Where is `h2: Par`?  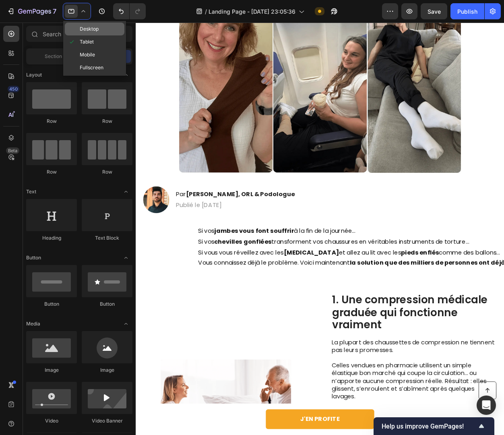
h2: Par is located at coordinates (108, 186).